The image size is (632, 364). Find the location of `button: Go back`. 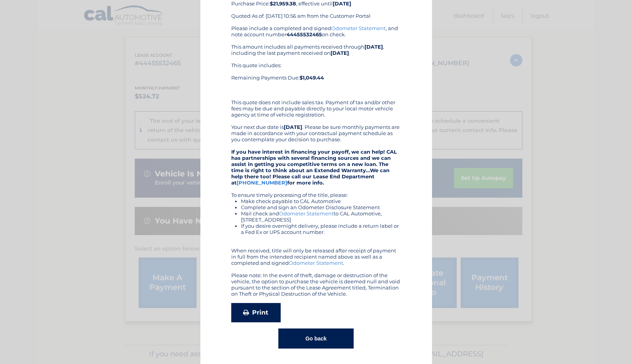

button: Go back is located at coordinates (316, 338).